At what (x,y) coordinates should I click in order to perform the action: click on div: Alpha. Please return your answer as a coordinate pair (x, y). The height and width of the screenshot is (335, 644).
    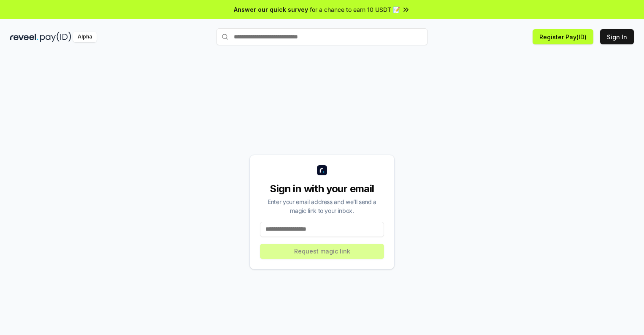
    Looking at the image, I should click on (85, 37).